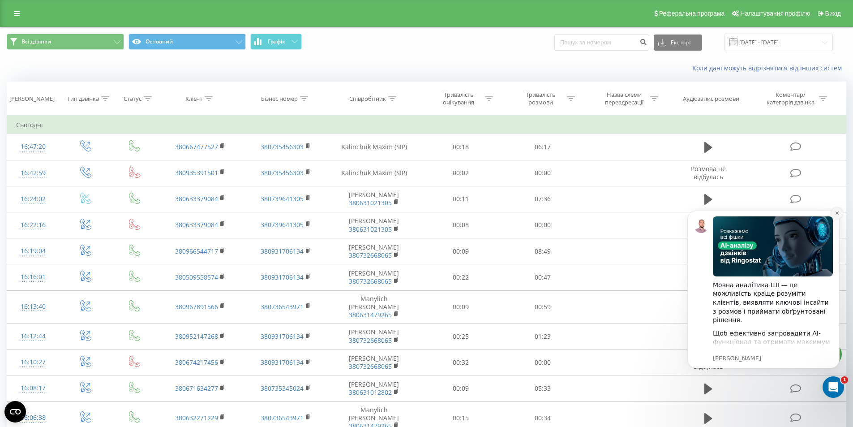 The image size is (853, 427). What do you see at coordinates (133, 99) in the screenshot?
I see `div: Статус` at bounding box center [133, 99].